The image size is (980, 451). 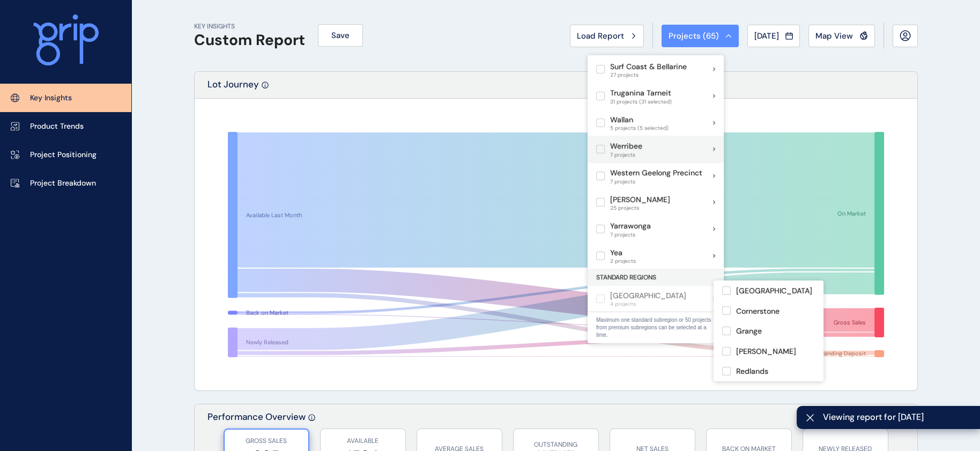 I want to click on p: Product Trends, so click(x=57, y=126).